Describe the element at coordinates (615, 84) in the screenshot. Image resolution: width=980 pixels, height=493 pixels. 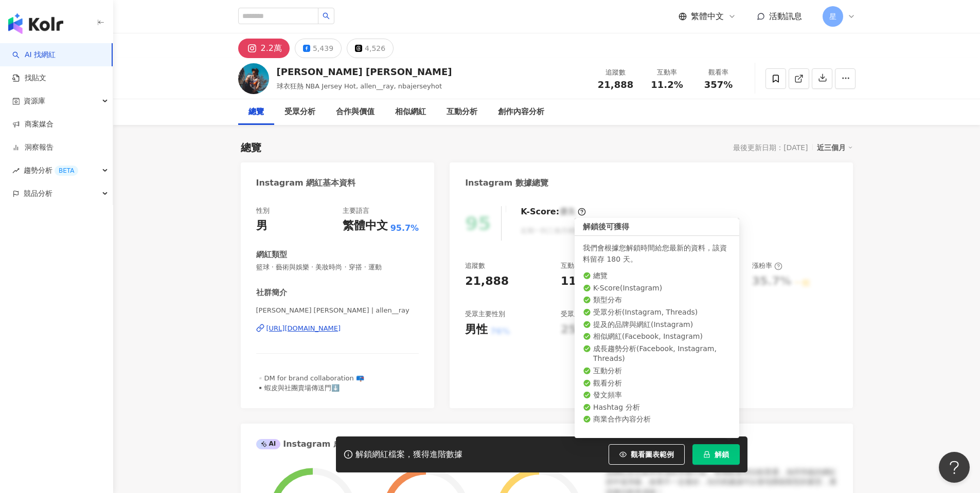
I see `span: 21,888` at that location.